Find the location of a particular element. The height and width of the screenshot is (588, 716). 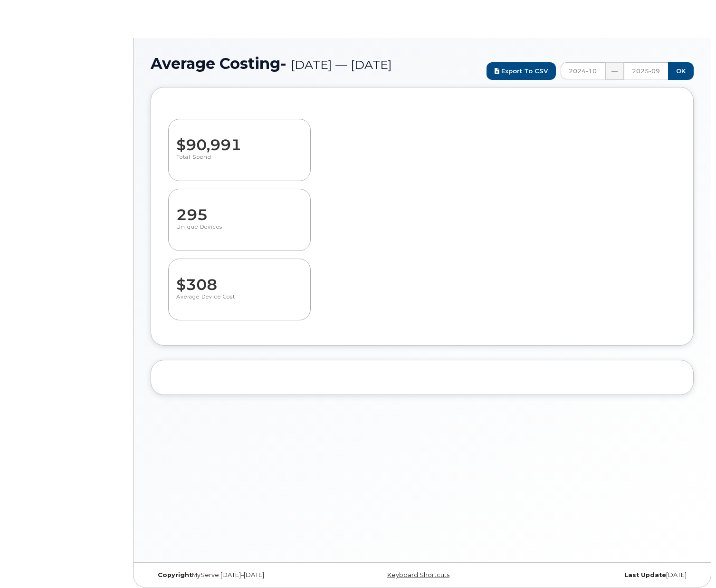

input: TO is located at coordinates (646, 71).